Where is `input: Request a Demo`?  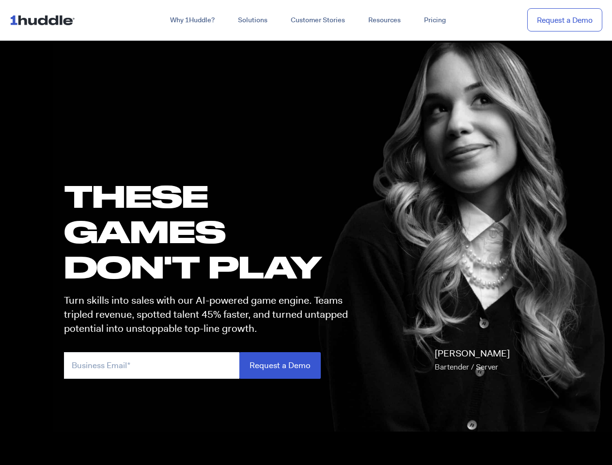 input: Request a Demo is located at coordinates (280, 365).